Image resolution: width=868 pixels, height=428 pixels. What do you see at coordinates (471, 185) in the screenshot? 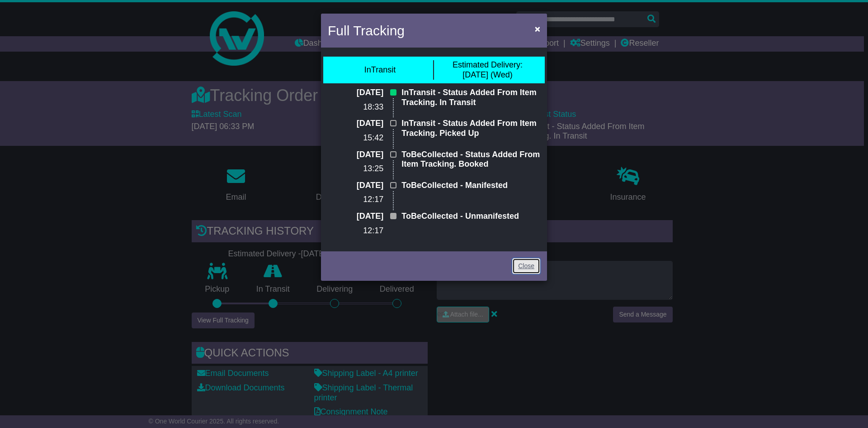
I see `p: ToBeCollected - Manifested` at bounding box center [471, 185].